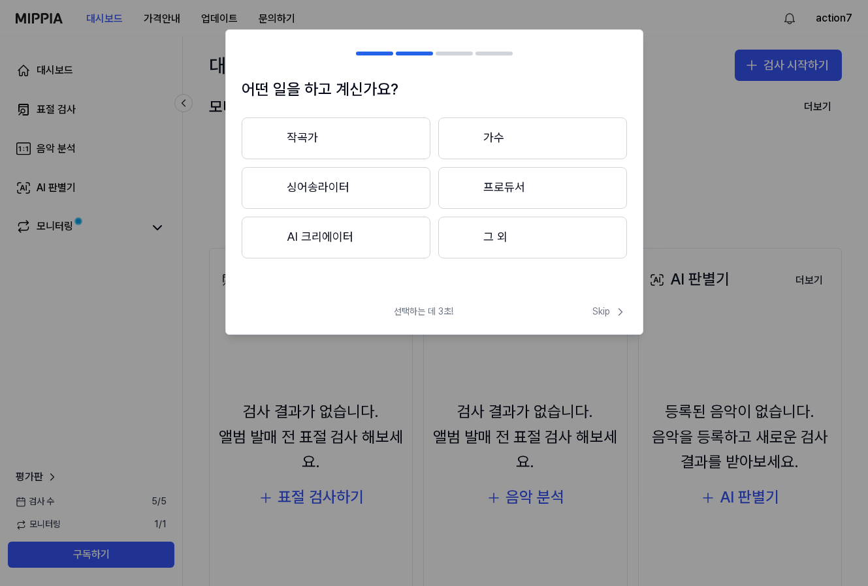  What do you see at coordinates (336, 238) in the screenshot?
I see `button: AI 크리에이터` at bounding box center [336, 238].